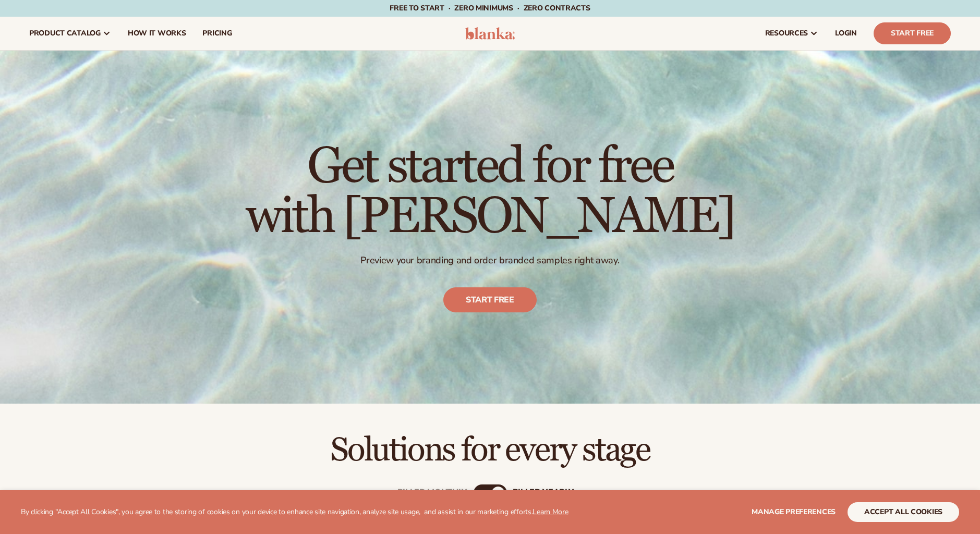  What do you see at coordinates (157, 33) in the screenshot?
I see `span: How It Works` at bounding box center [157, 33].